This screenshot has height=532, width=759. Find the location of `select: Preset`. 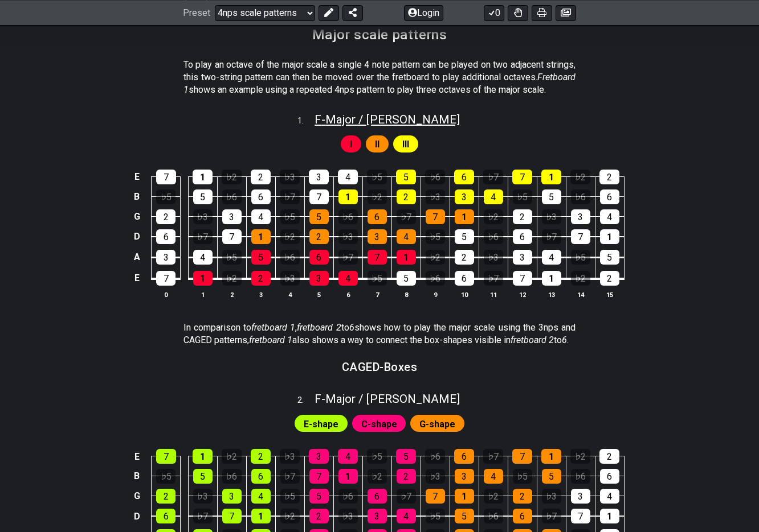

select: Preset is located at coordinates (265, 12).